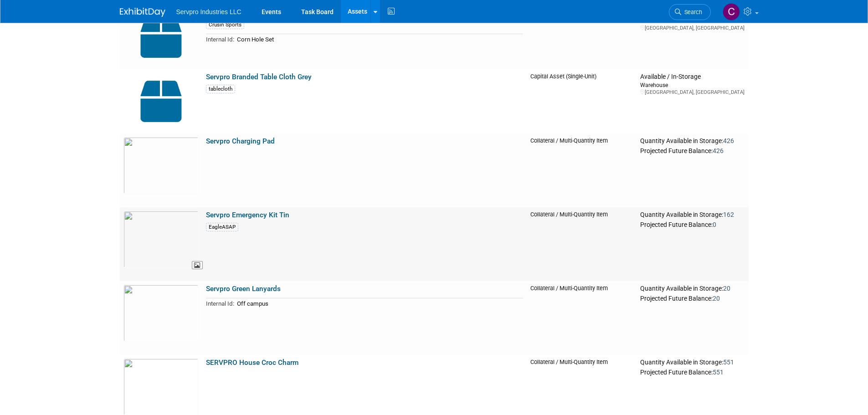 The image size is (868, 415). Describe the element at coordinates (197, 265) in the screenshot. I see `span: View Asset Image` at that location.